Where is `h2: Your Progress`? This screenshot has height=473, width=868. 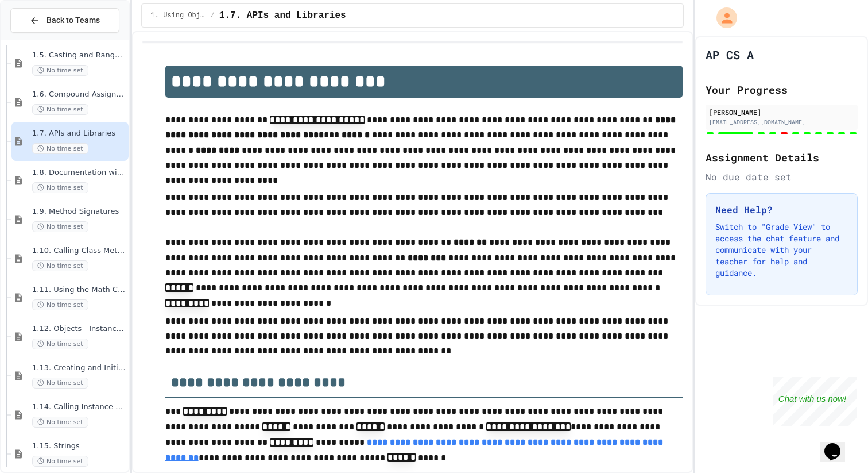 h2: Your Progress is located at coordinates (781, 90).